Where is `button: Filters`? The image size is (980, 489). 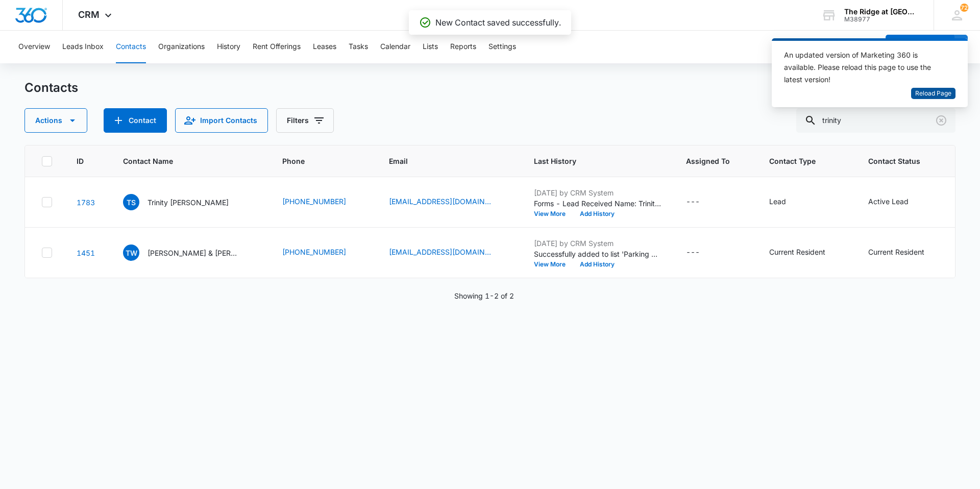 button: Filters is located at coordinates (305, 121).